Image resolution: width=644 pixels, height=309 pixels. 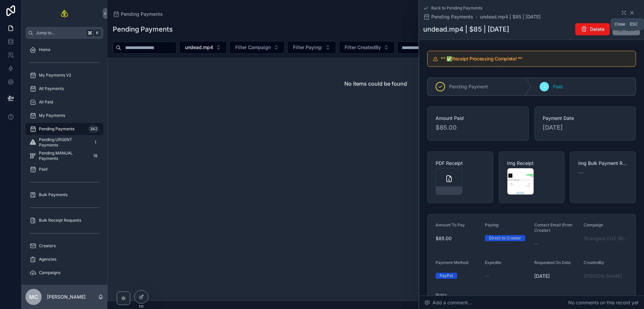 What do you see at coordinates (544, 86) in the screenshot?
I see `span: 2` at bounding box center [544, 86].